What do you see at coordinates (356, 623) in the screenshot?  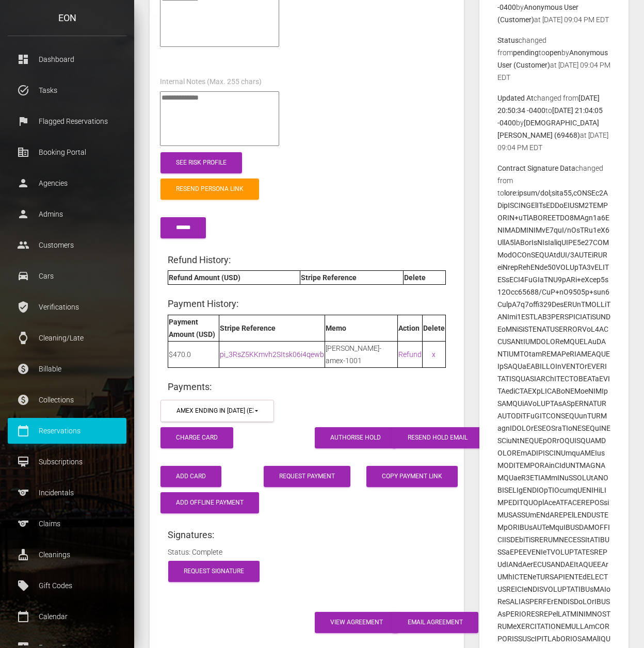 I see `a: View Agreement` at bounding box center [356, 623].